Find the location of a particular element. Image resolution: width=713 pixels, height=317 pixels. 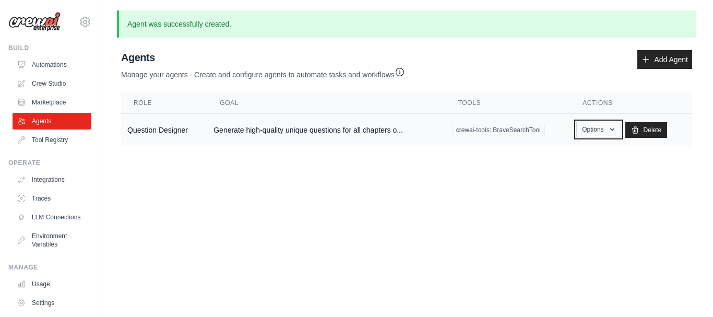

a: Usage is located at coordinates (52, 284).